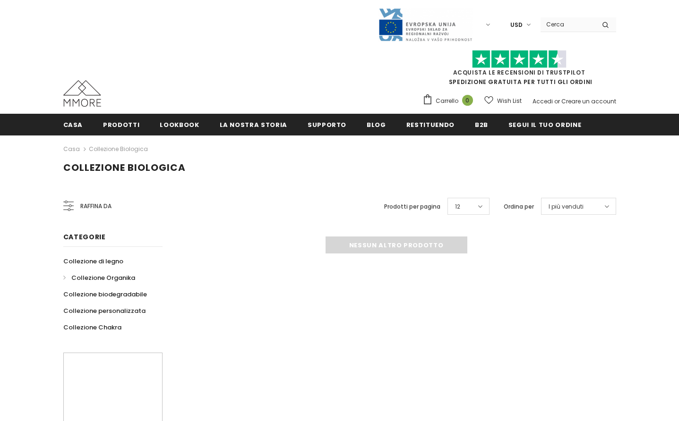  I want to click on a: Lookbook, so click(179, 124).